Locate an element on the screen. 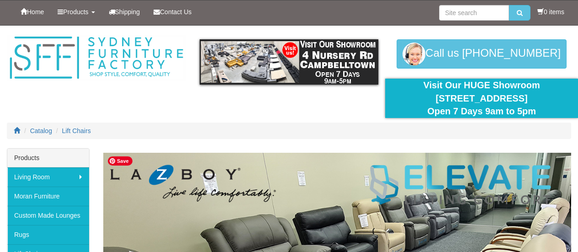 This screenshot has width=578, height=252. span: Shipping is located at coordinates (128, 12).